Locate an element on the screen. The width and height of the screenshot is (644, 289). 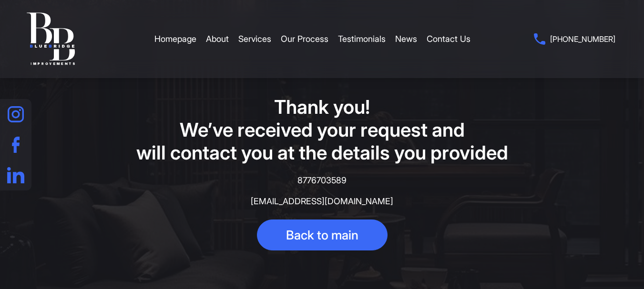
a: Back to main is located at coordinates (322, 235).